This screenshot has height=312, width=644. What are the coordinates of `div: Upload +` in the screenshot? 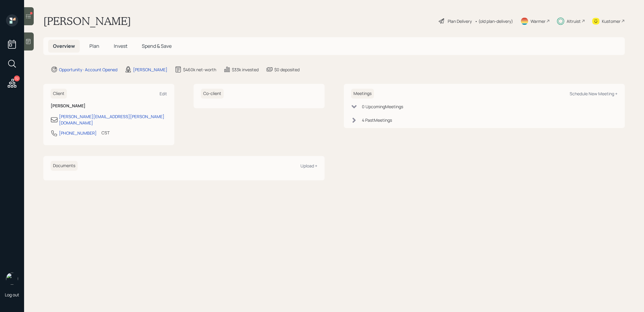 It's located at (309, 166).